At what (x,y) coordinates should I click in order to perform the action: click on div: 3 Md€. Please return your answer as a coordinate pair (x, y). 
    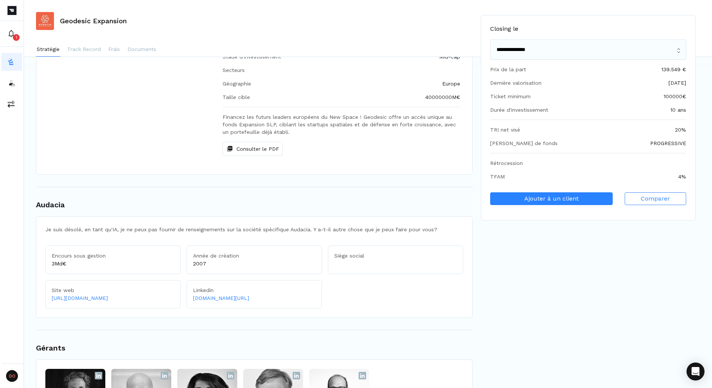
    Looking at the image, I should click on (113, 260).